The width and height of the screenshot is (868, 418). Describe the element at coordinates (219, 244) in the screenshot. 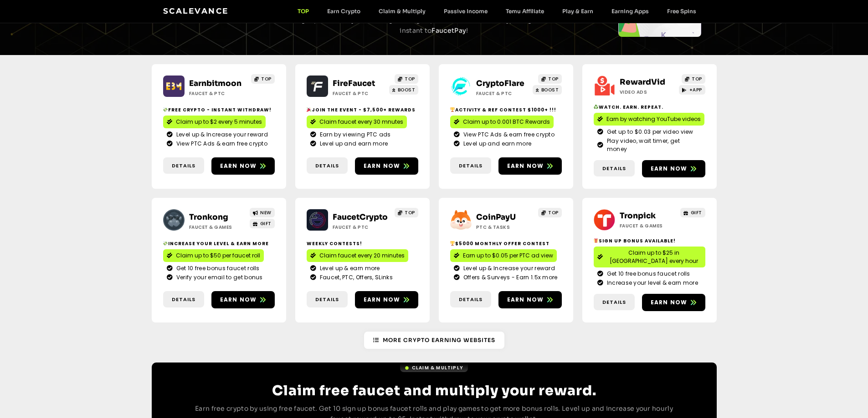

I see `h2: Increase your level & earn more` at that location.